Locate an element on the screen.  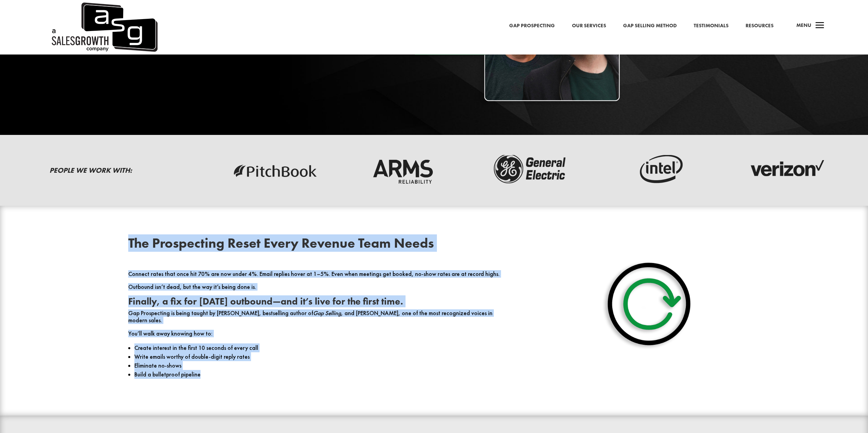
a: Testimonials is located at coordinates (711, 26).